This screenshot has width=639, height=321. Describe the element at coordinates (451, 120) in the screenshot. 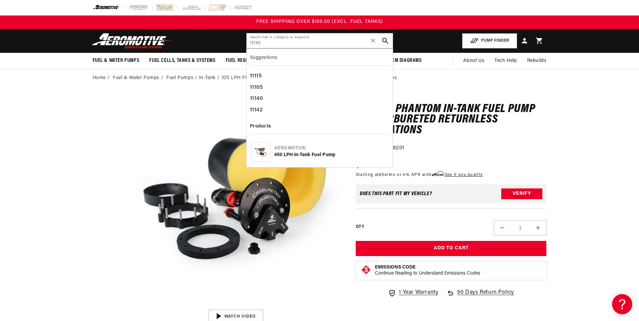

I see `h1: 325 LPH Phantom In-Tank Fuel Pump Kit, Carbureted Returnless Applications` at that location.